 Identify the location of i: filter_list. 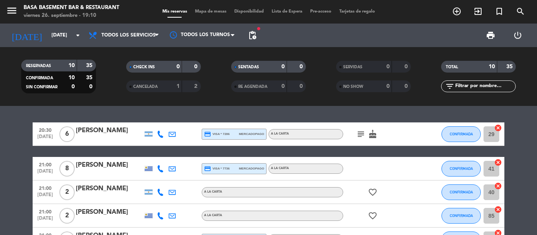
(449, 86).